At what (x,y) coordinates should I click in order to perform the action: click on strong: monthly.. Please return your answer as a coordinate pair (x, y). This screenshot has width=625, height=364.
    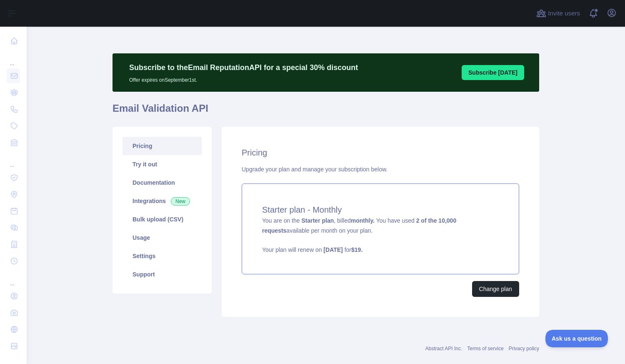
    Looking at the image, I should click on (362, 221).